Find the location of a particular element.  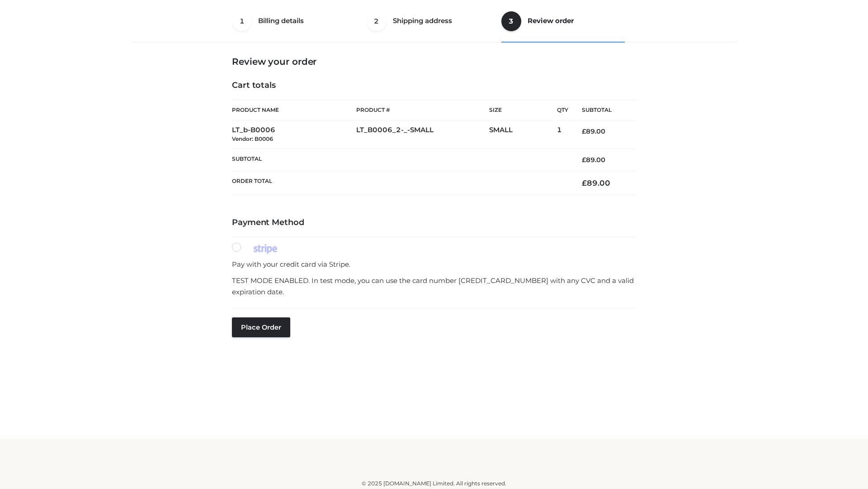

h4: Payment Method is located at coordinates (434, 223).